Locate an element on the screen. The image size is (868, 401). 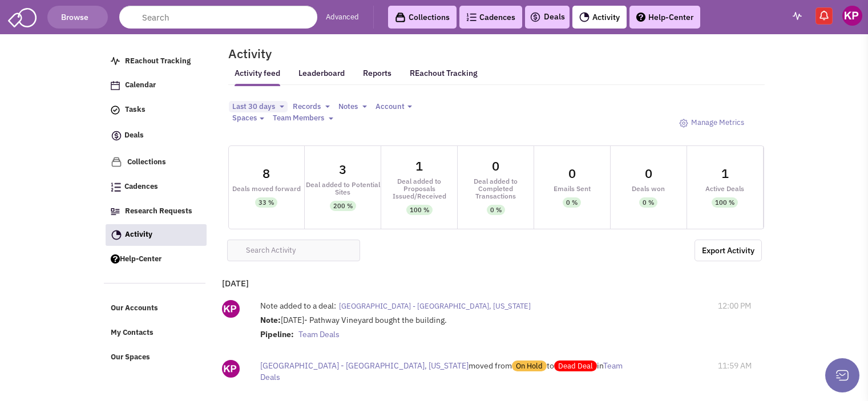
a: My Contacts is located at coordinates (155, 333).